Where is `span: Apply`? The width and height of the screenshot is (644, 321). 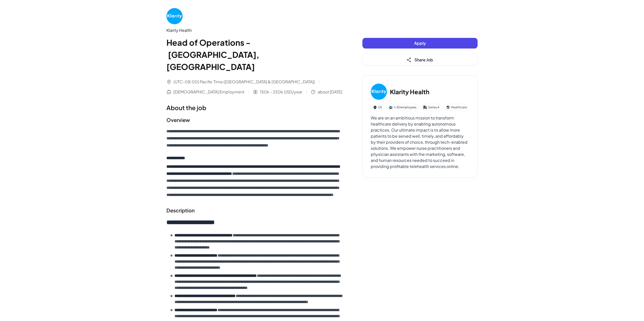
span: Apply is located at coordinates (420, 43).